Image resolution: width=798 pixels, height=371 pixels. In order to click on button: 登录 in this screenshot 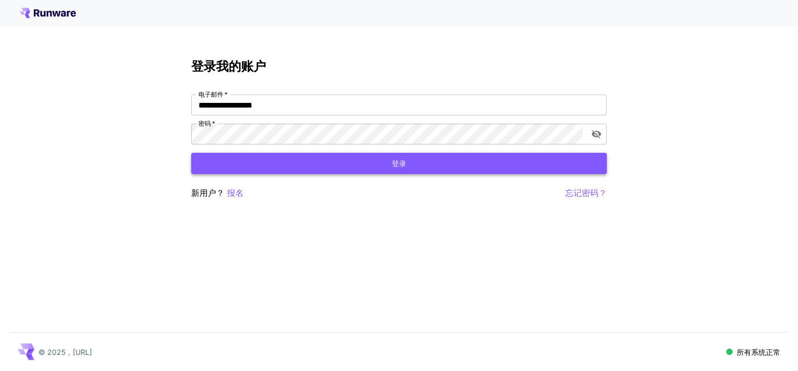, I will do `click(399, 163)`.